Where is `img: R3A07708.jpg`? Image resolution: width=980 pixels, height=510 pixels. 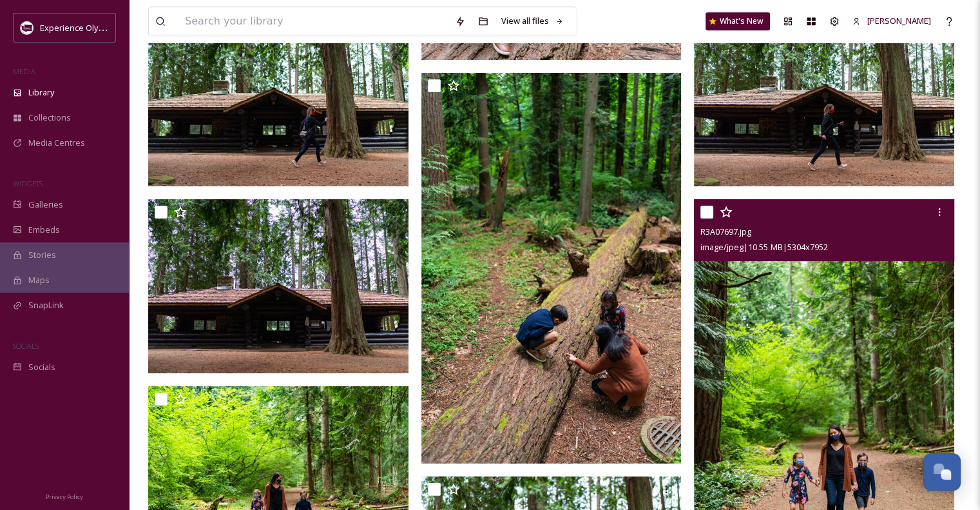
img: R3A07708.jpg is located at coordinates (279, 287).